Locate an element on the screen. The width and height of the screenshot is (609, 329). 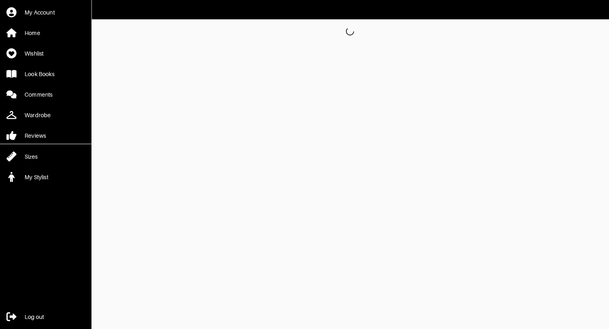
div: Wardrobe is located at coordinates (37, 115).